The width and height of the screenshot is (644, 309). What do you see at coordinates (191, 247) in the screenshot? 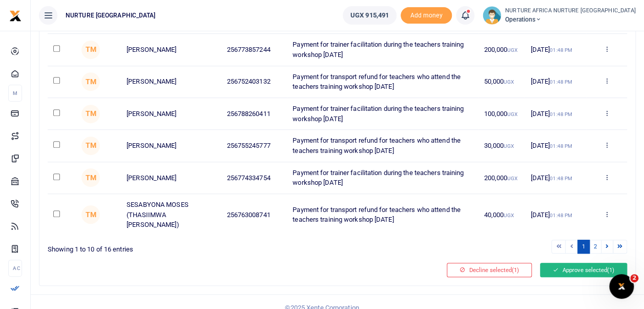
I see `div: Showing 1 to 10 of 16 entries` at bounding box center [191, 247].